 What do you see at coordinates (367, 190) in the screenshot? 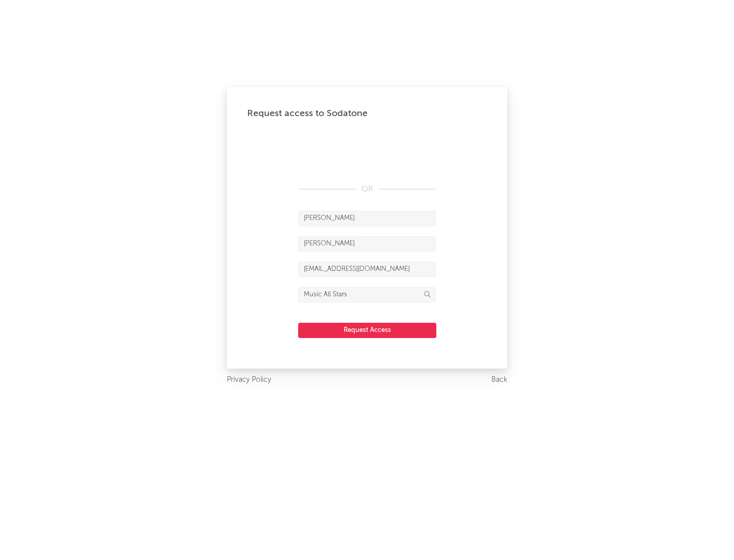
I see `div: OR` at bounding box center [367, 190].